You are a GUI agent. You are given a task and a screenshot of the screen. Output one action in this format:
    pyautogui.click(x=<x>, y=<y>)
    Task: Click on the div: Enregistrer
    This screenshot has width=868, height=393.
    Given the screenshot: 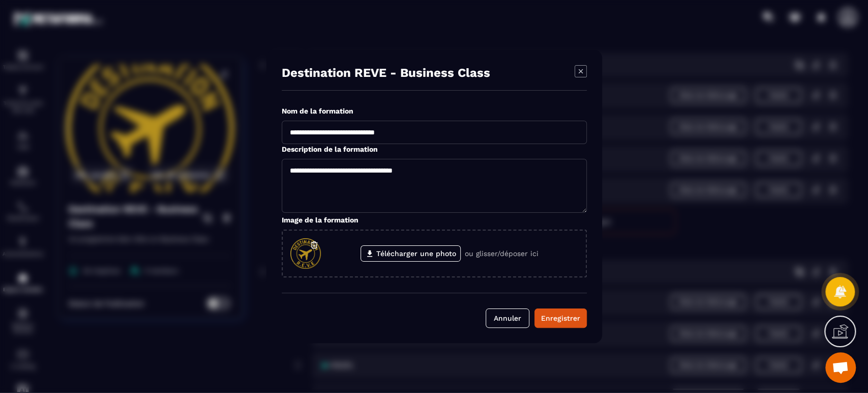 What is the action you would take?
    pyautogui.click(x=561, y=318)
    